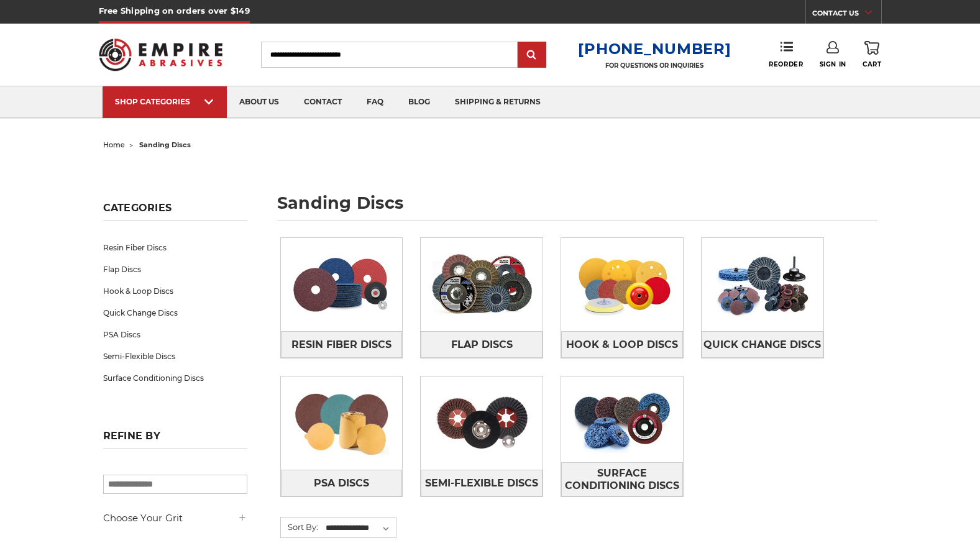 This screenshot has height=543, width=980. I want to click on h1: sanding discs, so click(577, 207).